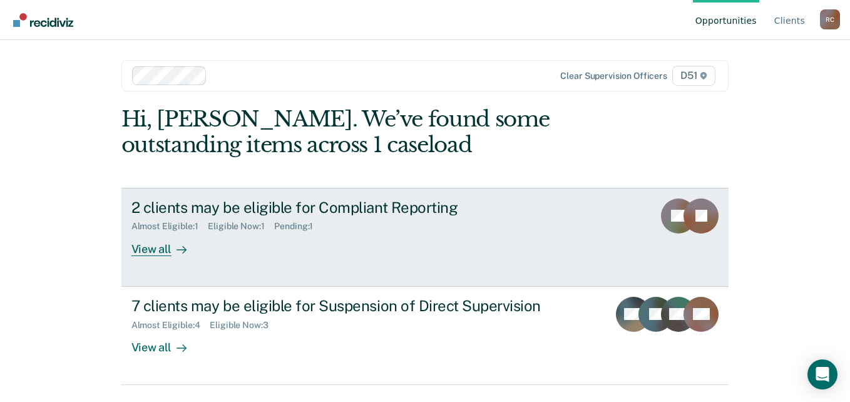 This screenshot has height=402, width=850. I want to click on div: Eligible Now : 1, so click(241, 226).